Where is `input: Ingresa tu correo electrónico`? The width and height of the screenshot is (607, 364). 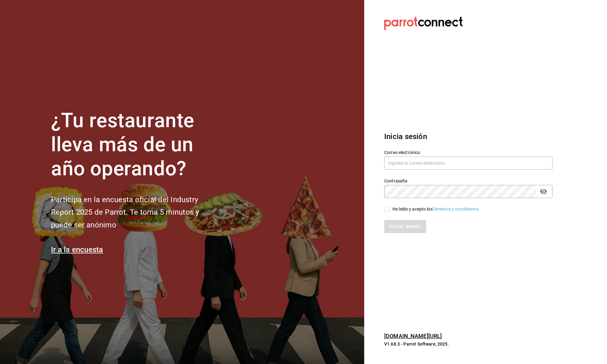
input: Ingresa tu correo electrónico is located at coordinates (468, 163).